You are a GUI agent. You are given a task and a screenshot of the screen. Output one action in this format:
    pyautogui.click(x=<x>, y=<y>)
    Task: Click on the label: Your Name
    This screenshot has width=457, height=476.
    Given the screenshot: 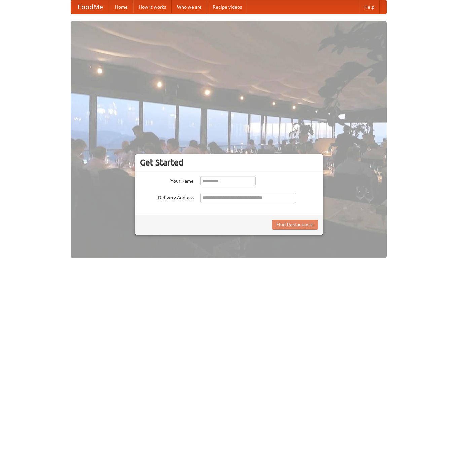 What is the action you would take?
    pyautogui.click(x=167, y=180)
    